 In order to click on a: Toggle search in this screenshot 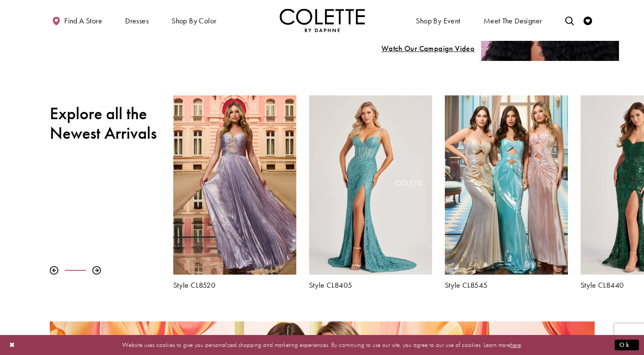, I will do `click(569, 20)`.